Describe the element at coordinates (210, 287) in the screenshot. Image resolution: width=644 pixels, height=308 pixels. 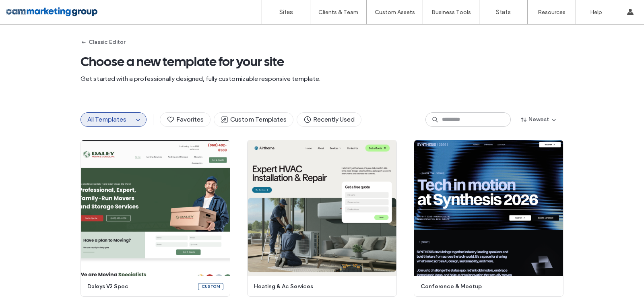
I see `div: Custom` at that location.